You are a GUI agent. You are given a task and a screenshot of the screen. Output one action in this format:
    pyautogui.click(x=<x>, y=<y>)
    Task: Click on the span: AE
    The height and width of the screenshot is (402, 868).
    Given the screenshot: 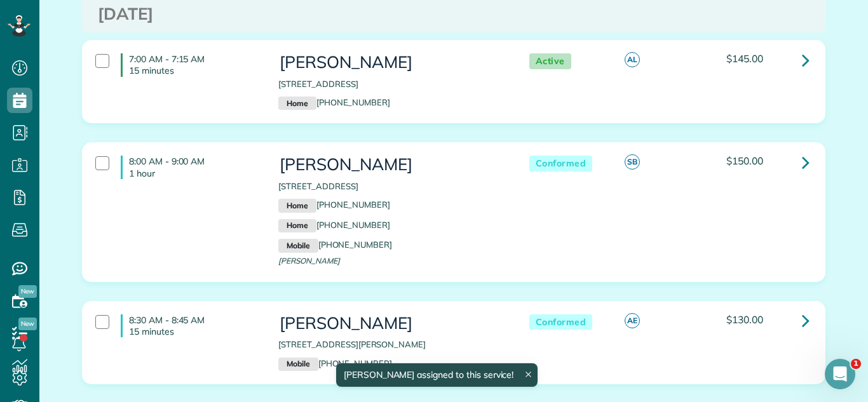 What is the action you would take?
    pyautogui.click(x=632, y=321)
    